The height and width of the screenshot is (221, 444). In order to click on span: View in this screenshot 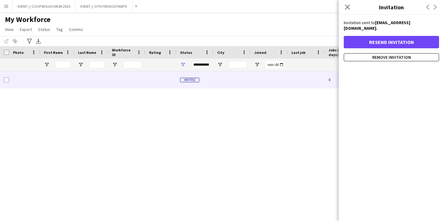, I will do `click(9, 29)`.